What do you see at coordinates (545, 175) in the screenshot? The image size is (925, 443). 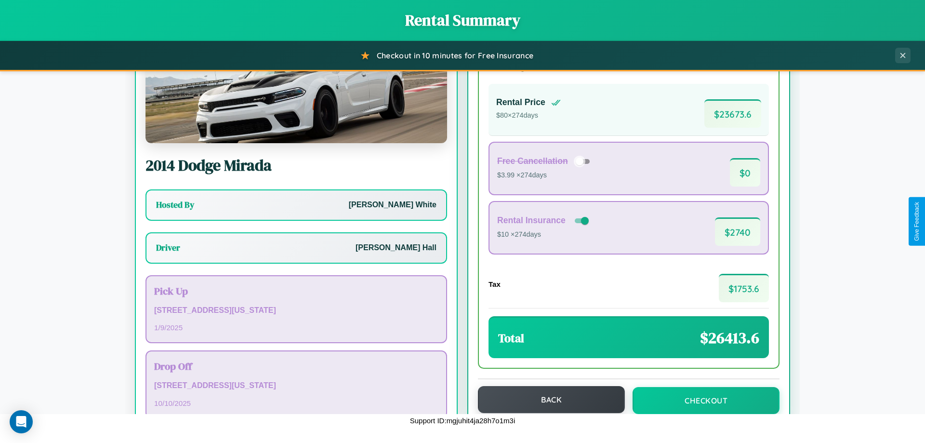 I see `p: $3.99 × 274 days` at bounding box center [545, 175].